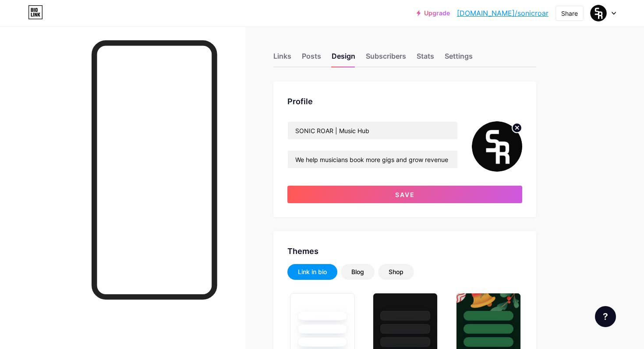 This screenshot has height=349, width=644. What do you see at coordinates (282, 59) in the screenshot?
I see `div: Links` at bounding box center [282, 59].